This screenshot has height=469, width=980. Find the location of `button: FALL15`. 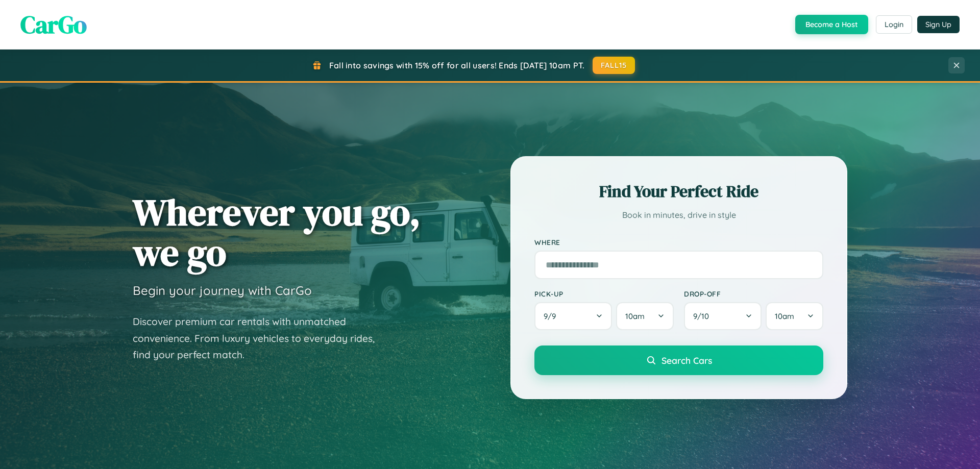

button: FALL15 is located at coordinates (614, 65).